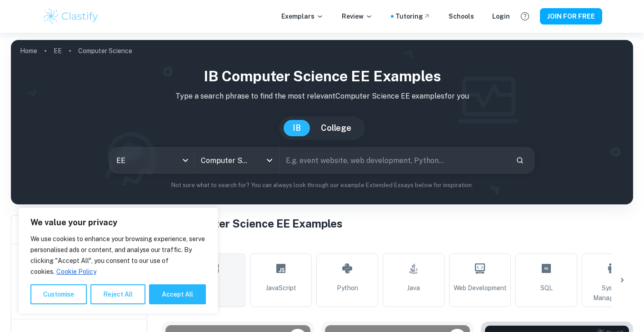  What do you see at coordinates (397, 244) in the screenshot?
I see `h6: Topic` at bounding box center [397, 244].